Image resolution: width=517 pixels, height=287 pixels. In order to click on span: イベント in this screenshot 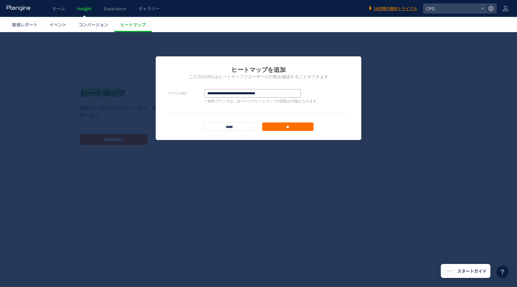, I will do `click(58, 25)`.